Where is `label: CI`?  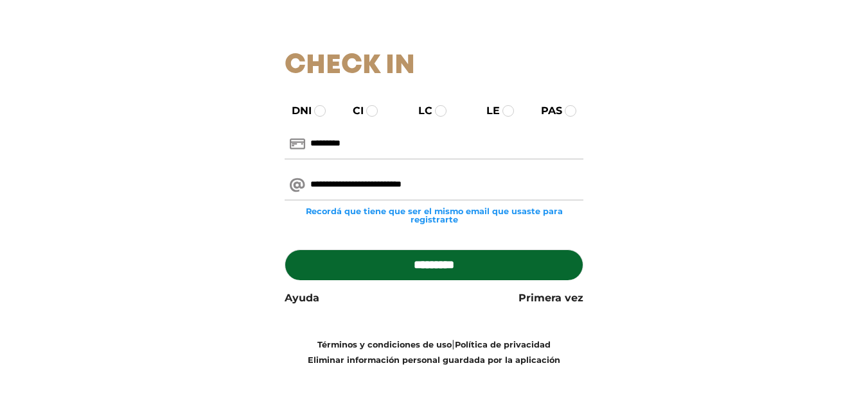 label: CI is located at coordinates (352, 111).